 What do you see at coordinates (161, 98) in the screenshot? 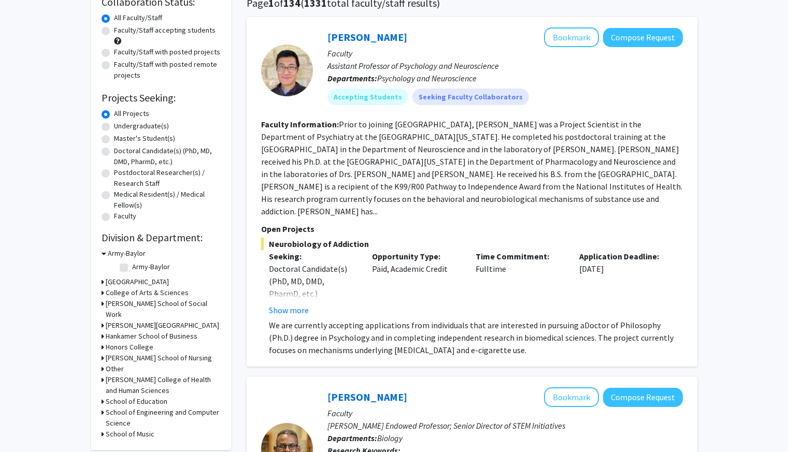
I see `h2: Projects Seeking:` at bounding box center [161, 98].